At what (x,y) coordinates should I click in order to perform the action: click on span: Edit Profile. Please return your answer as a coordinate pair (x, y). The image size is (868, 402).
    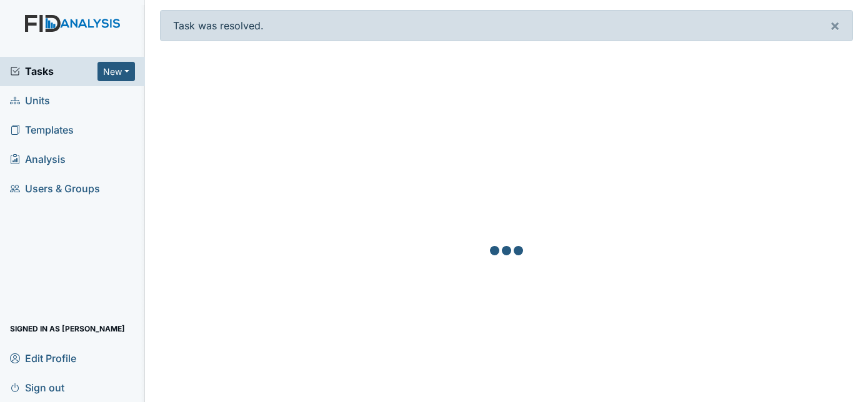
    Looking at the image, I should click on (43, 358).